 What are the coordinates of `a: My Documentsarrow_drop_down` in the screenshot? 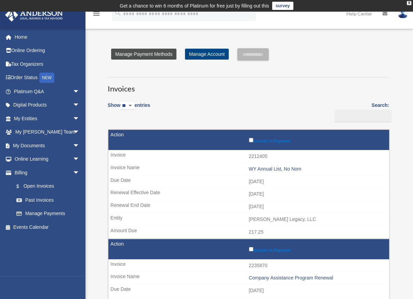 It's located at (47, 145).